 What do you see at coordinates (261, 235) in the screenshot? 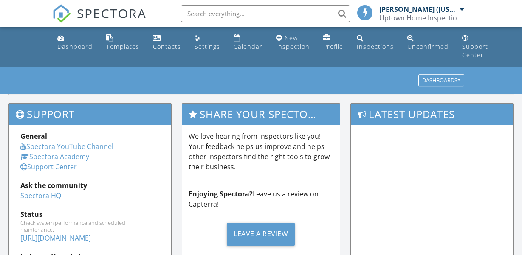
I see `div: Leave a Review` at bounding box center [261, 235].